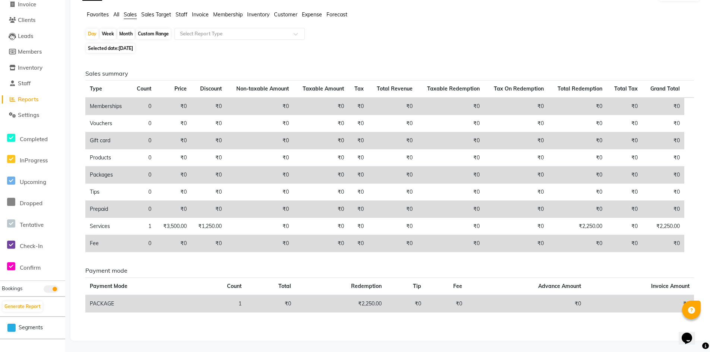 The width and height of the screenshot is (710, 352). Describe the element at coordinates (211, 89) in the screenshot. I see `span: Discount` at that location.